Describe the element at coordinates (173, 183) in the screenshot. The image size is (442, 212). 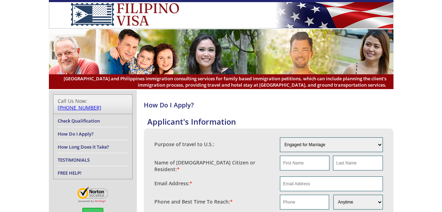
I see `label: Email Address:` at that location.